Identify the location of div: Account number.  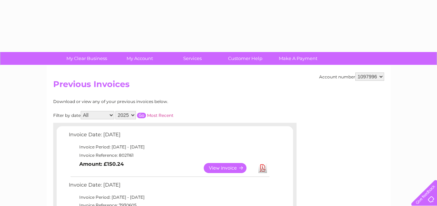
(351, 77).